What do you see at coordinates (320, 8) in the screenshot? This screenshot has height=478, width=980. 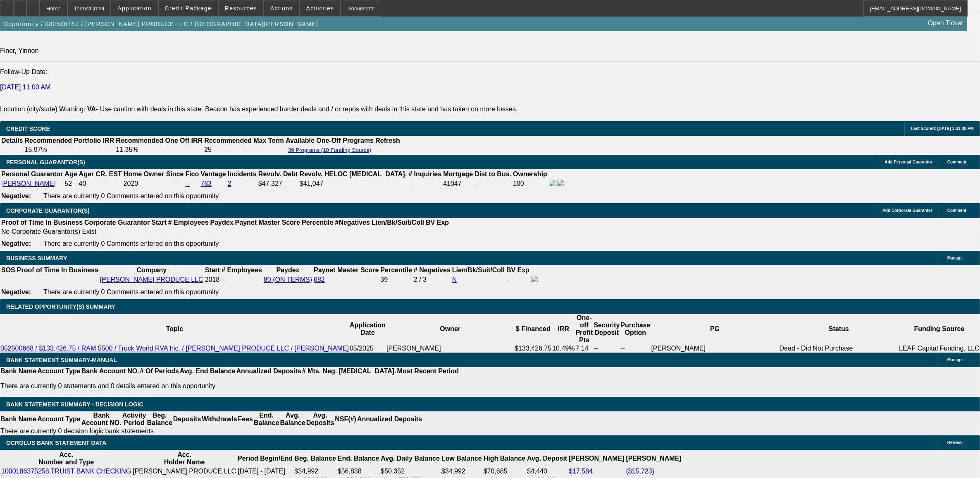 I see `span: Activities` at bounding box center [320, 8].